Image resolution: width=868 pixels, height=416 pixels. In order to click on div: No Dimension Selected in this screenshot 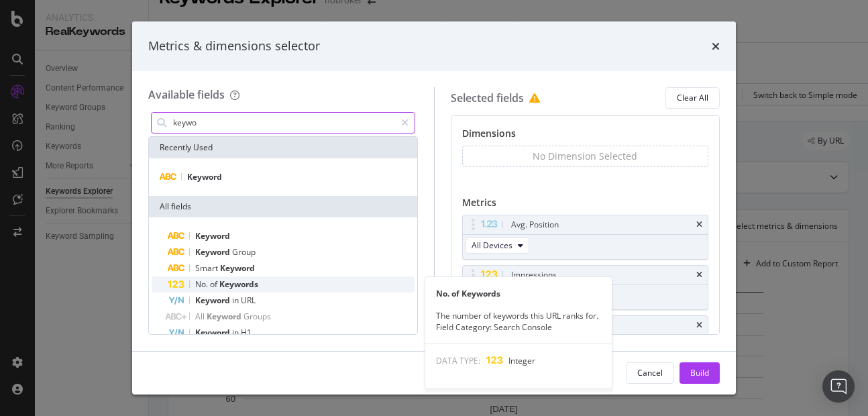, I will do `click(585, 156)`.